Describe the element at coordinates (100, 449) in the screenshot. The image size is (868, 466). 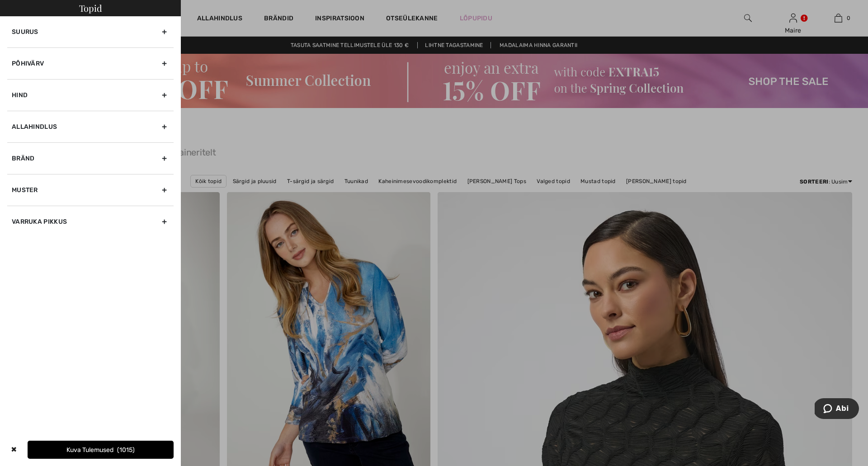
I see `button: Kuva tulemused1015` at that location.